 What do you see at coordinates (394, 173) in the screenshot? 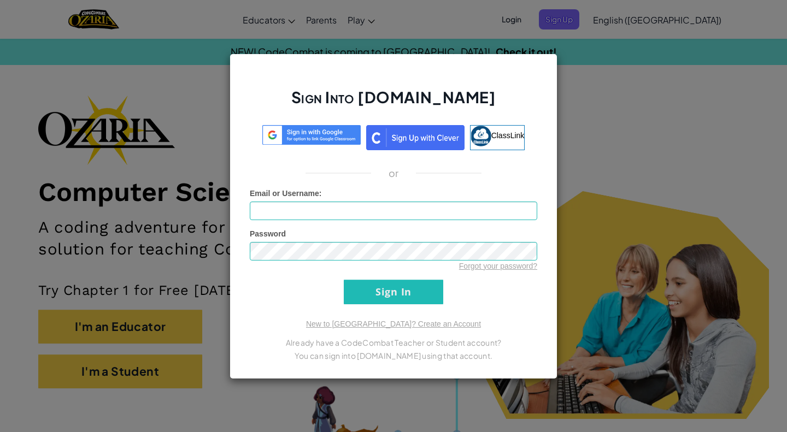
I see `p: or` at bounding box center [394, 173].